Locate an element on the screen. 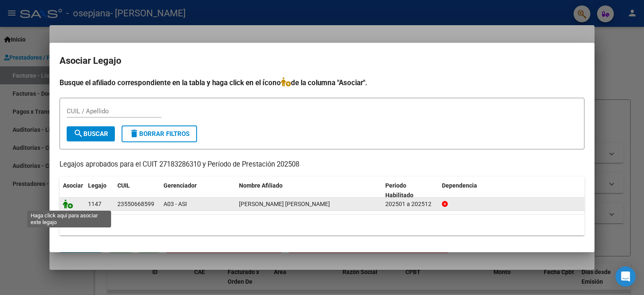 This screenshot has width=644, height=295. span: Dependencia is located at coordinates (460, 185).